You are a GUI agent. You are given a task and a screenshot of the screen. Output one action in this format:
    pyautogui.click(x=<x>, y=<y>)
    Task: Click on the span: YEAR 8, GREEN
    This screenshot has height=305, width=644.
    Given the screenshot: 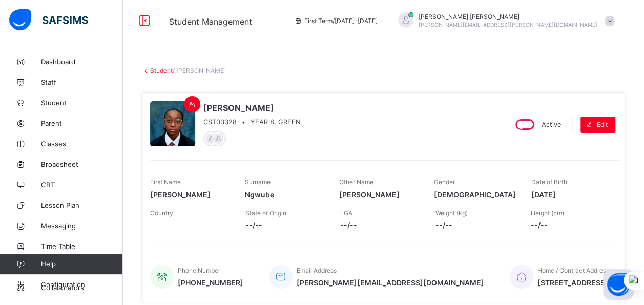 What is the action you would take?
    pyautogui.click(x=276, y=122)
    